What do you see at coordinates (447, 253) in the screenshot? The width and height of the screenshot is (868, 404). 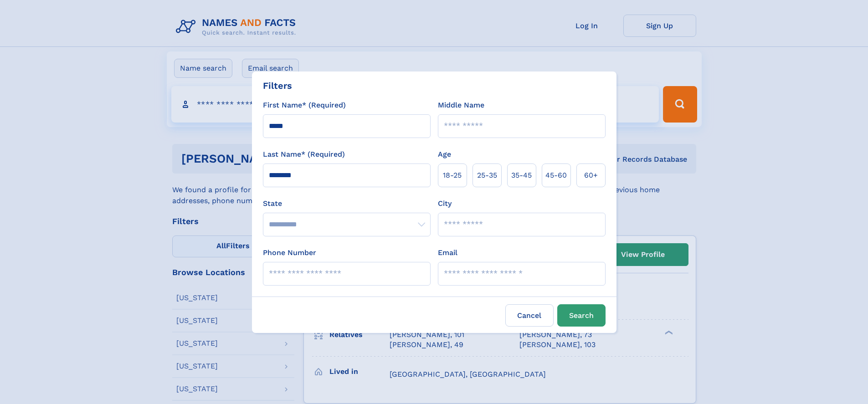 I see `label: Email` at bounding box center [447, 253].